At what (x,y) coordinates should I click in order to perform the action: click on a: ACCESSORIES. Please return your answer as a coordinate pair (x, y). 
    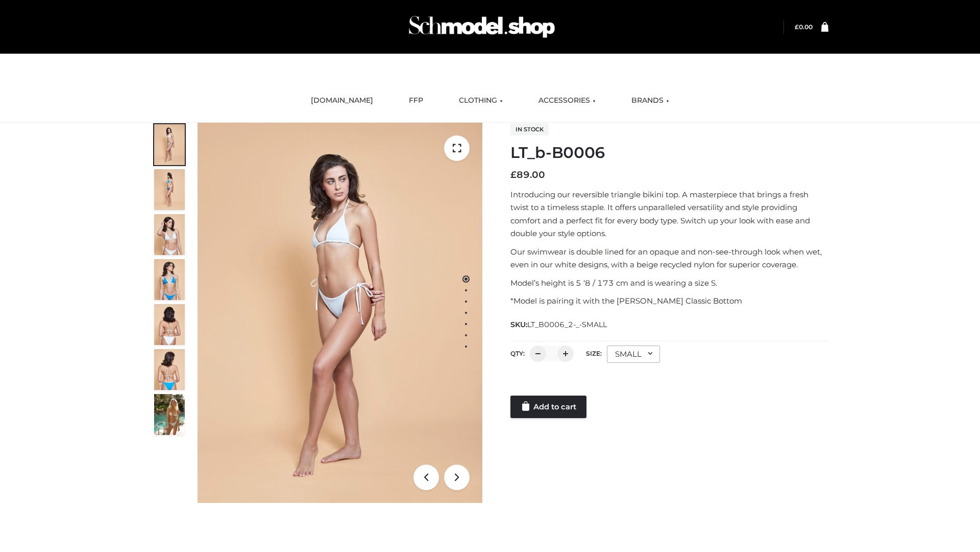
    Looking at the image, I should click on (567, 101).